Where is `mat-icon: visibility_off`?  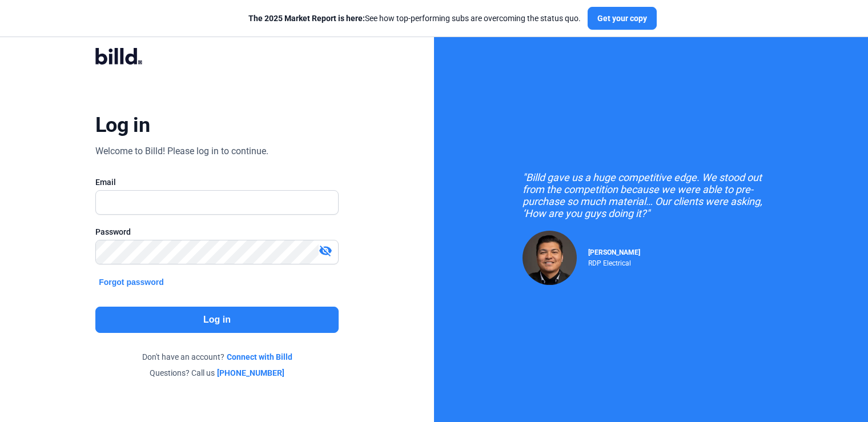 mat-icon: visibility_off is located at coordinates (325, 251).